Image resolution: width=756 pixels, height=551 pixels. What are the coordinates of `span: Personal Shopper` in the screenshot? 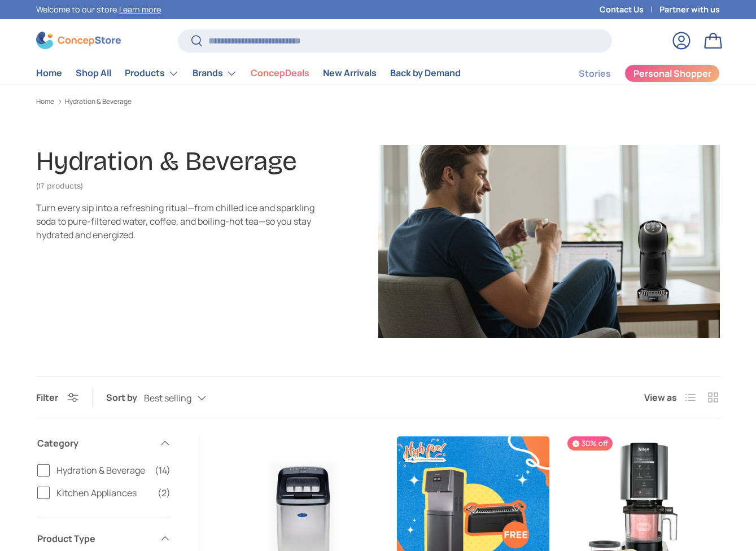 It's located at (672, 74).